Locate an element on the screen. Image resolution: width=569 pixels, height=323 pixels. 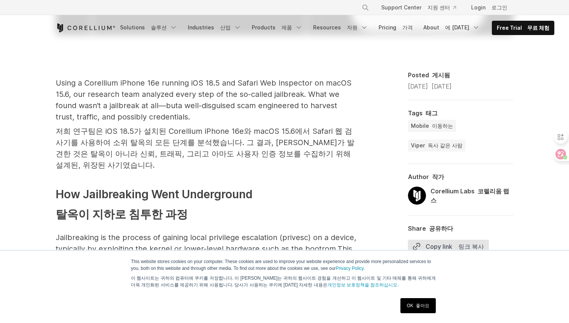
font: 태그 is located at coordinates (432, 113).